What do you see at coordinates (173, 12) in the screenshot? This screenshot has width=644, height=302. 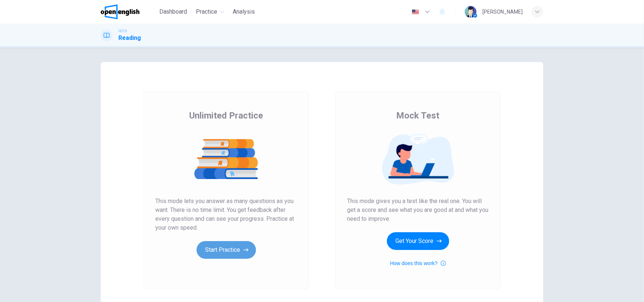 I see `button: Dashboard` at bounding box center [173, 12].